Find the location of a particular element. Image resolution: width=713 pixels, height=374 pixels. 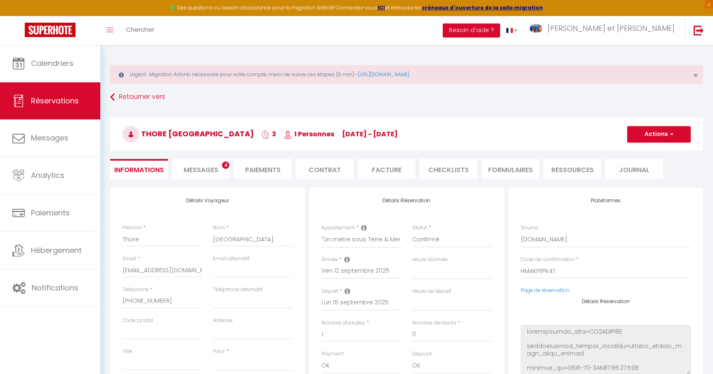

label: Ville is located at coordinates (127, 352).